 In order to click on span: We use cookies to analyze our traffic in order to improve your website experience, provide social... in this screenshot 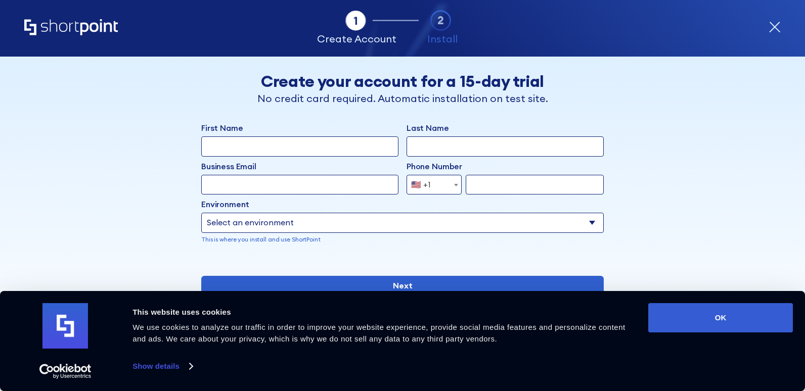, I will do `click(379, 333)`.